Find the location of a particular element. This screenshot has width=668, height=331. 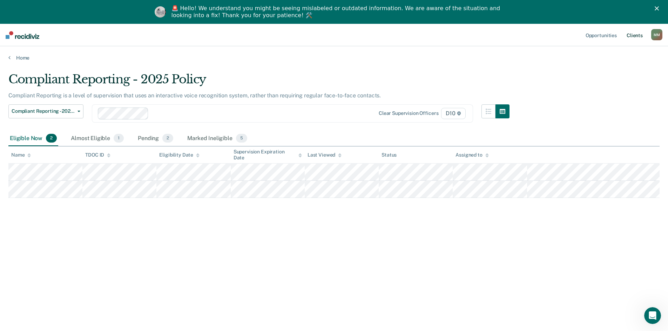

div: Supervision Expiration Date is located at coordinates (267, 155).